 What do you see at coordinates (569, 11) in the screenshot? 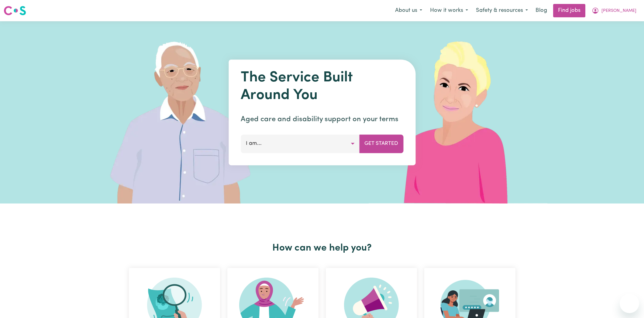
I see `a: Find jobs` at bounding box center [569, 11].